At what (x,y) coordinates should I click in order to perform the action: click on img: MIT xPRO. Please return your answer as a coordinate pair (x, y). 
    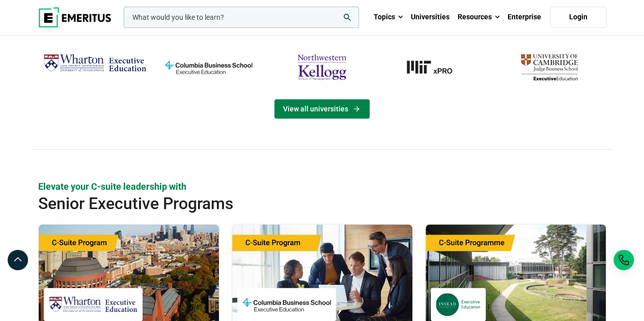
    Looking at the image, I should click on (435, 67).